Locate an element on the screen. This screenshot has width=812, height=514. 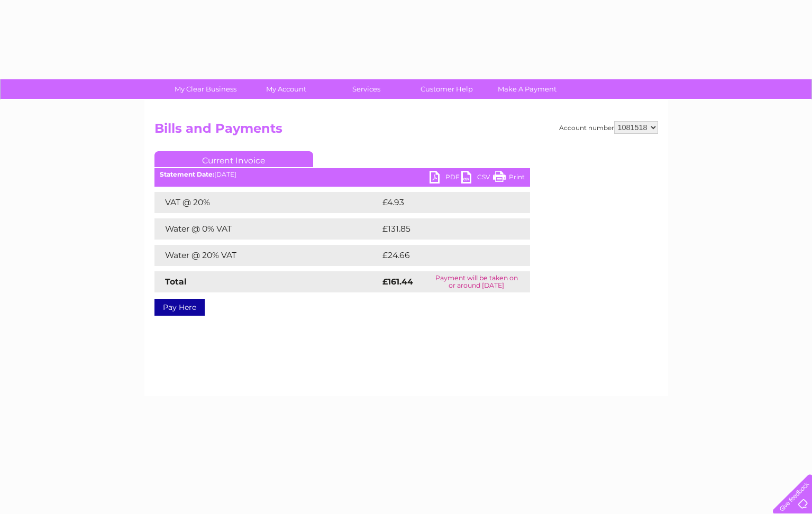
strong: £161.44 is located at coordinates (398, 282).